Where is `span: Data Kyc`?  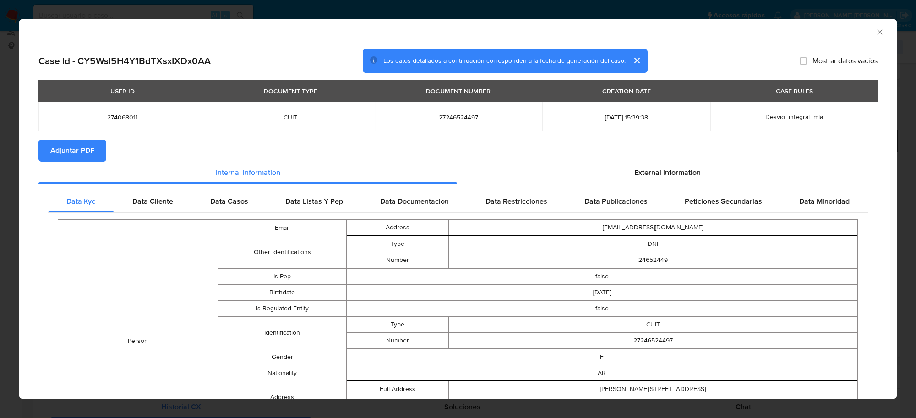 span: Data Kyc is located at coordinates (81, 201).